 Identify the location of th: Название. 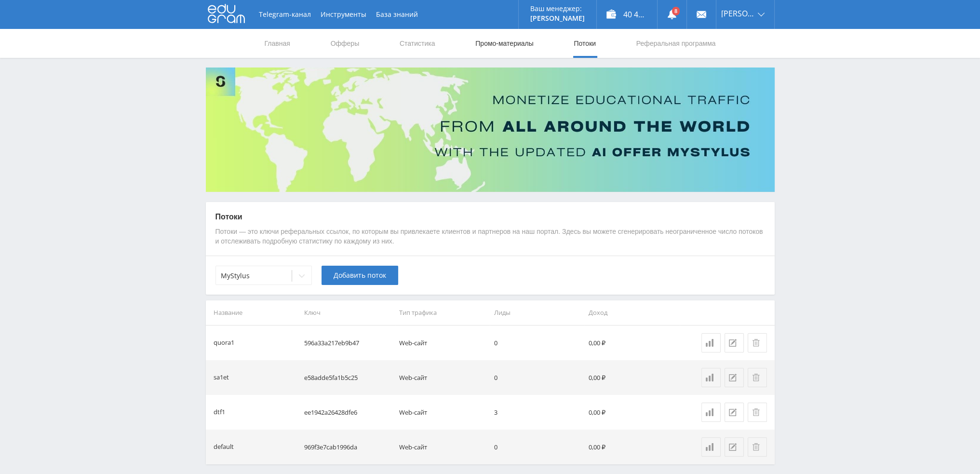
(253, 313).